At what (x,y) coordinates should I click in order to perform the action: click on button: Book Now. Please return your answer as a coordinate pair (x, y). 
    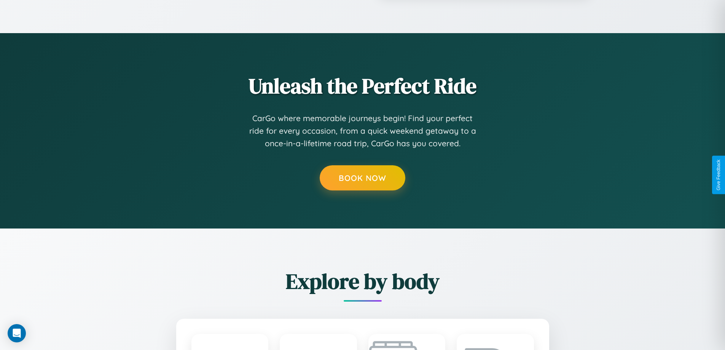
    Looking at the image, I should click on (362, 178).